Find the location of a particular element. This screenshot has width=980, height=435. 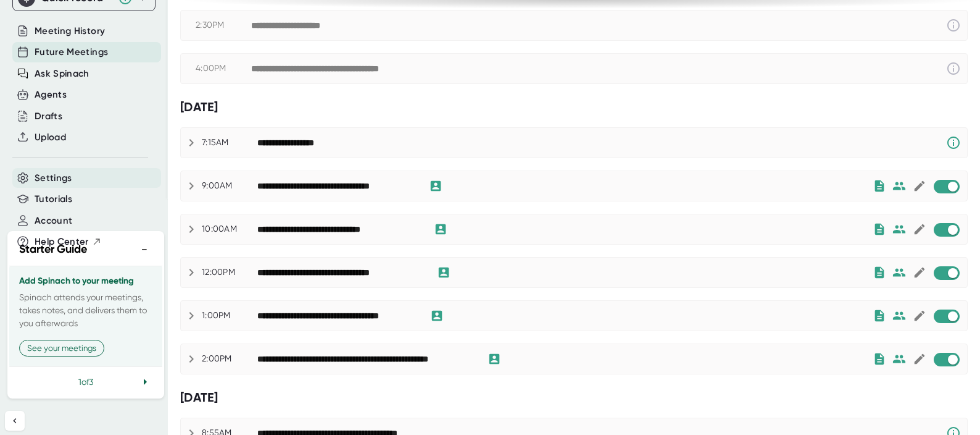

div: 7:15AM is located at coordinates (229, 143).